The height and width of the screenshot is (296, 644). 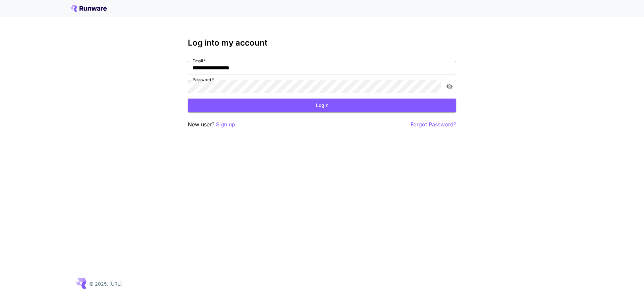 What do you see at coordinates (433, 124) in the screenshot?
I see `p: Forgot Password?` at bounding box center [433, 124].